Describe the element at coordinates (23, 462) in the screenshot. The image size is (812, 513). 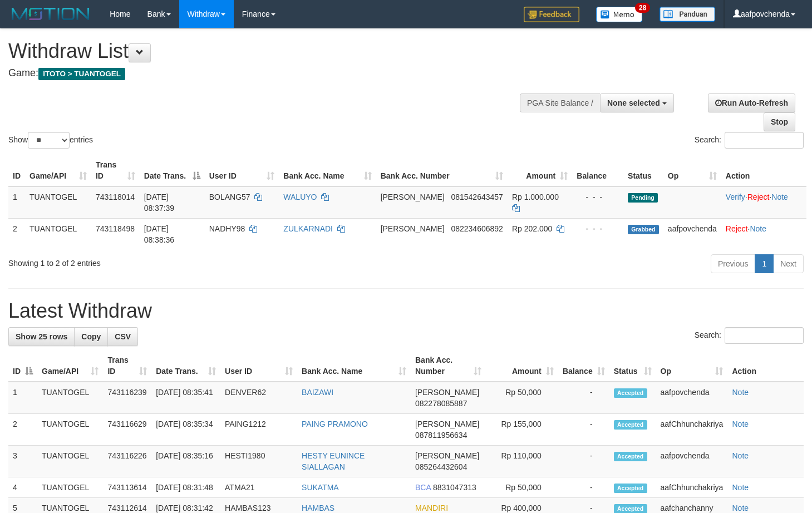
I see `td: 3` at that location.